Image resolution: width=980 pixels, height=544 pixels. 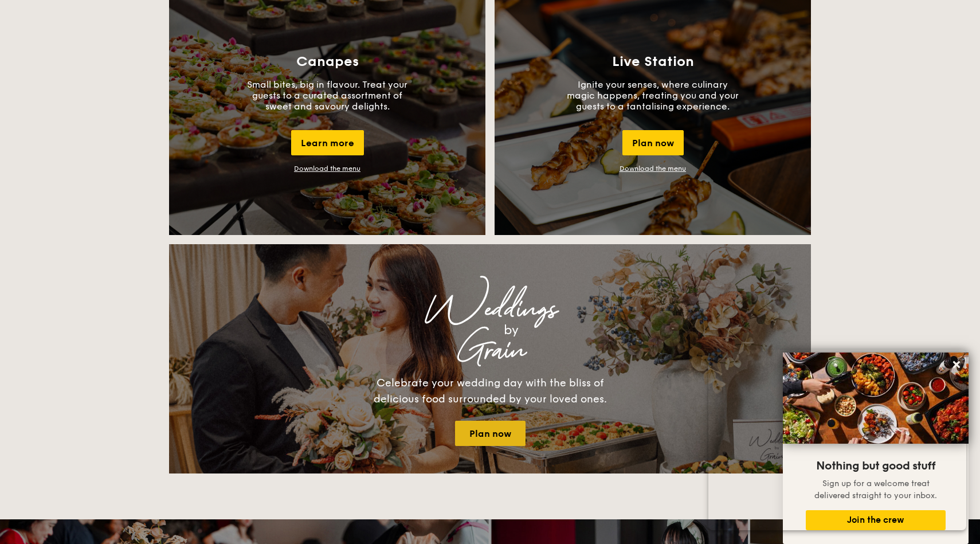 I want to click on div: Plan now, so click(x=653, y=143).